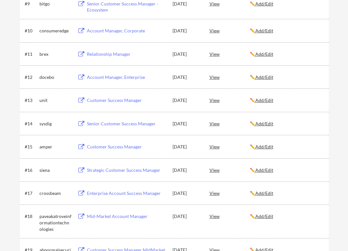 The image size is (348, 251). I want to click on div: sysdig, so click(55, 124).